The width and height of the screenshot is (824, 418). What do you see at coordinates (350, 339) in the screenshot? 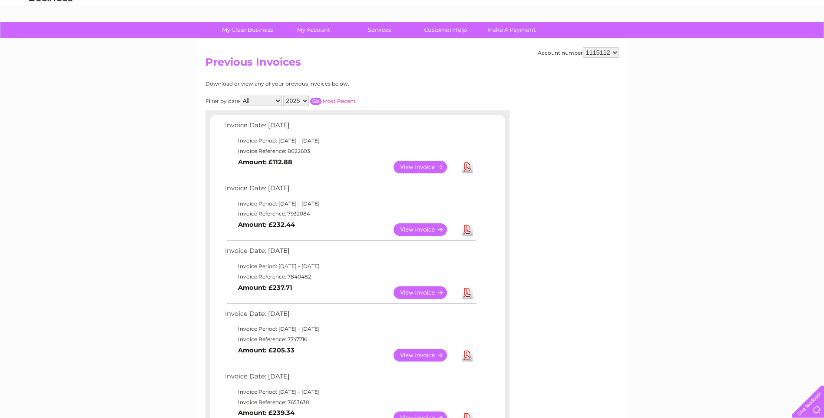
I see `td: Invoice Reference: 7747716` at bounding box center [350, 339].